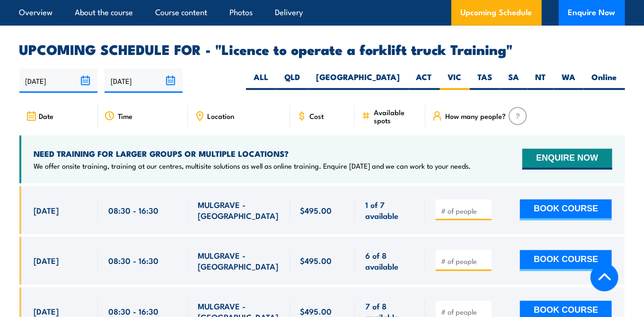  Describe the element at coordinates (455, 81) in the screenshot. I see `label: VIC` at that location.